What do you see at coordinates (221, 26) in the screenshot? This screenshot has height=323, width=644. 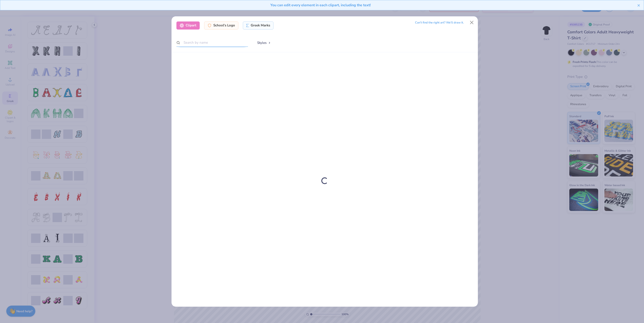 I see `div: School's Logo` at bounding box center [221, 26].